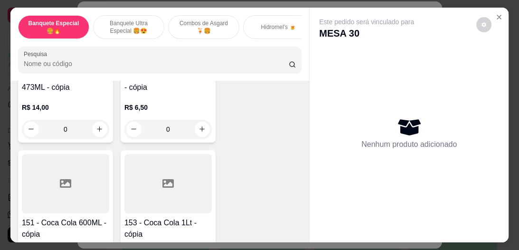 The width and height of the screenshot is (519, 250). What do you see at coordinates (66, 82) in the screenshot?
I see `h4: 147 - Energético Monster 473ML - cópia` at bounding box center [66, 82].